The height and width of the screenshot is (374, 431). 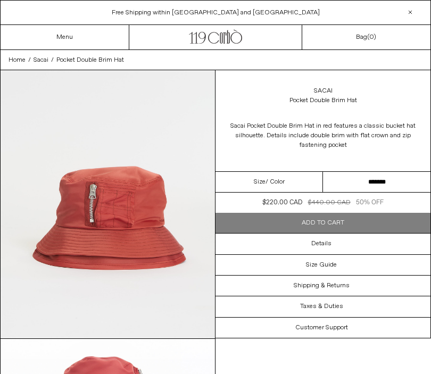 I want to click on span: Add to cart, so click(x=323, y=223).